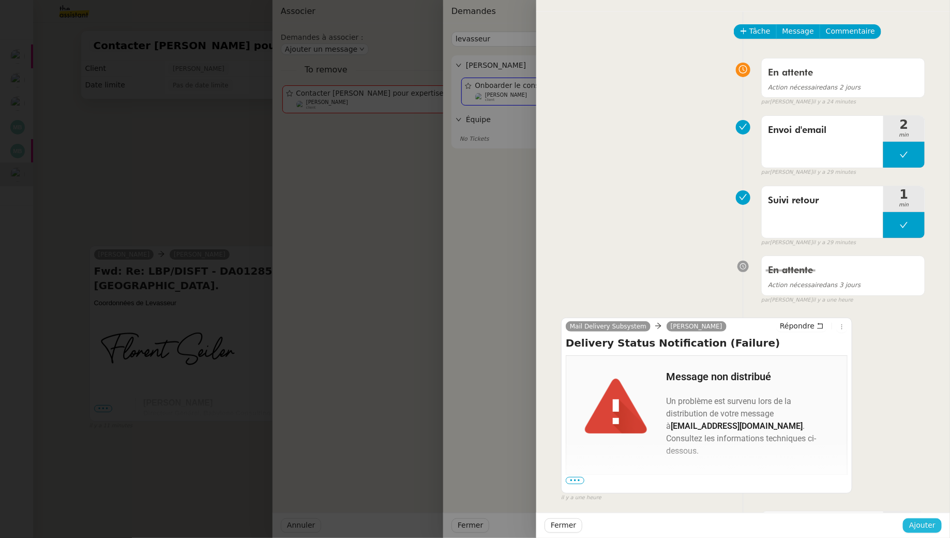 The height and width of the screenshot is (538, 950). I want to click on span: Ajouter, so click(922, 525).